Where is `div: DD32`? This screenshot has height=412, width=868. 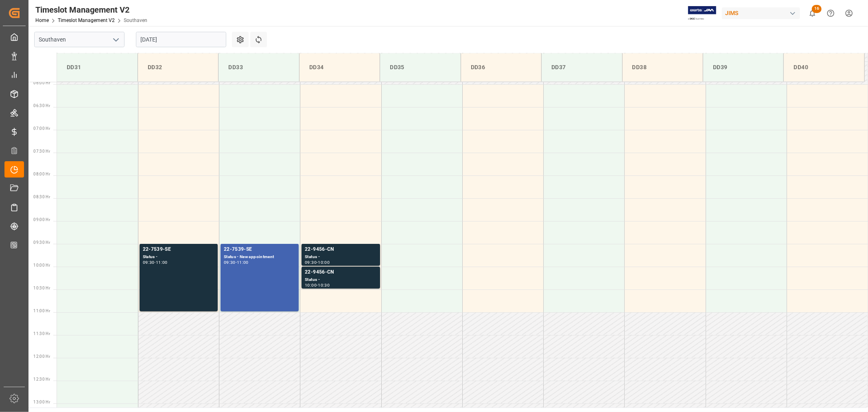
div: DD32 is located at coordinates (178, 67).